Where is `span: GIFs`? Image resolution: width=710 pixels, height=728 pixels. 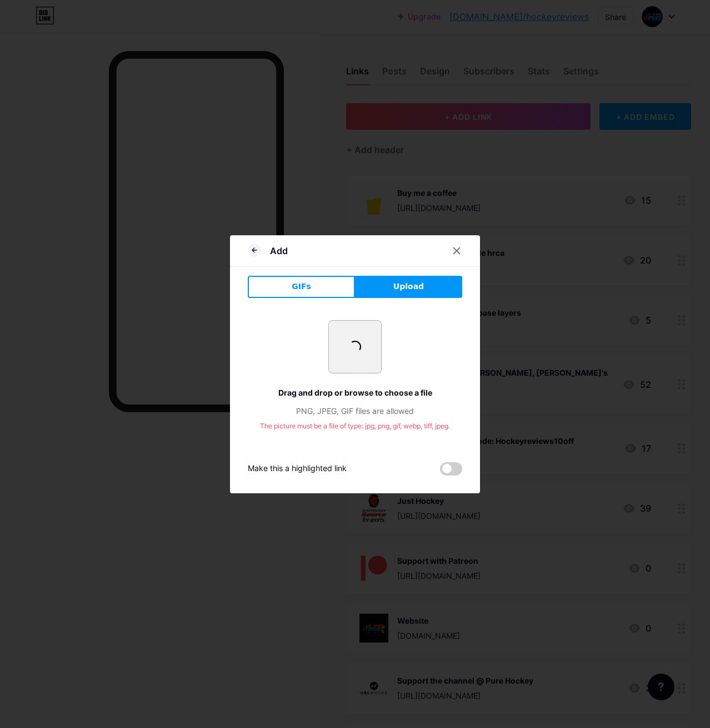 span: GIFs is located at coordinates (301, 287).